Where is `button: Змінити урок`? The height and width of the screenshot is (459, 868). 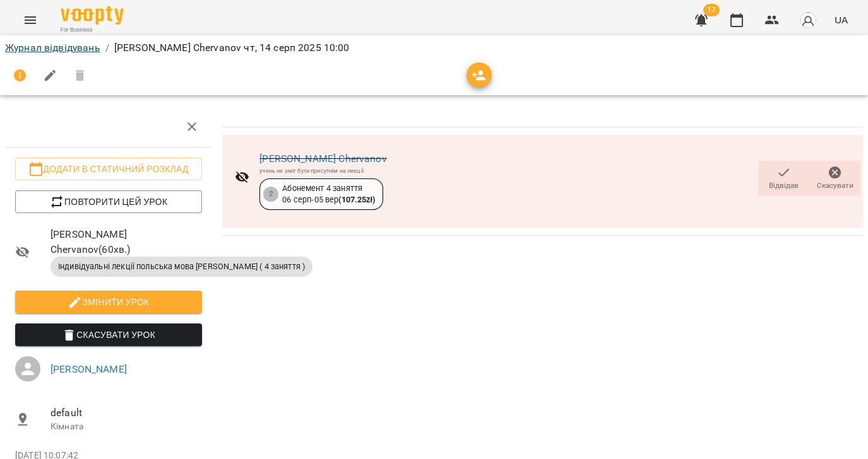 button: Змінити урок is located at coordinates (109, 302).